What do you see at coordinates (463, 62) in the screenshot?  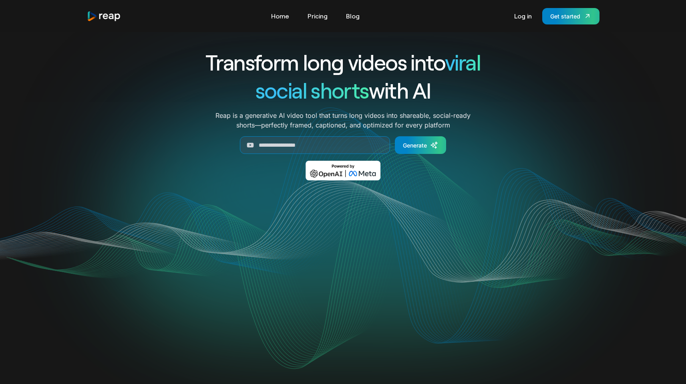 I see `span: viral` at bounding box center [463, 62].